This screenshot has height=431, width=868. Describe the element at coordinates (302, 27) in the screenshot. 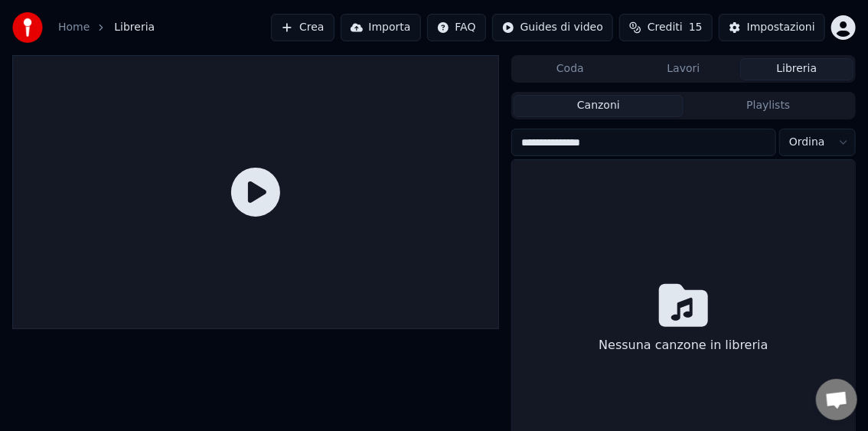

I see `button: Crea` at that location.